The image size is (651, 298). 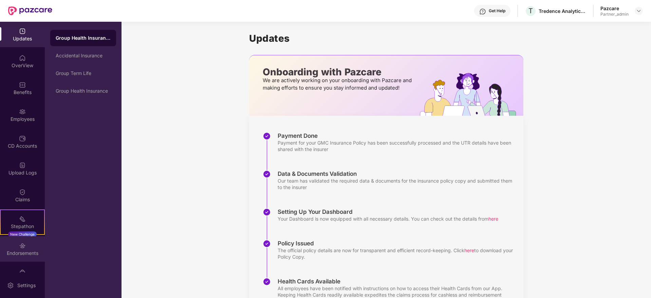 What do you see at coordinates (614, 8) in the screenshot?
I see `div: Pazcare` at bounding box center [614, 8].